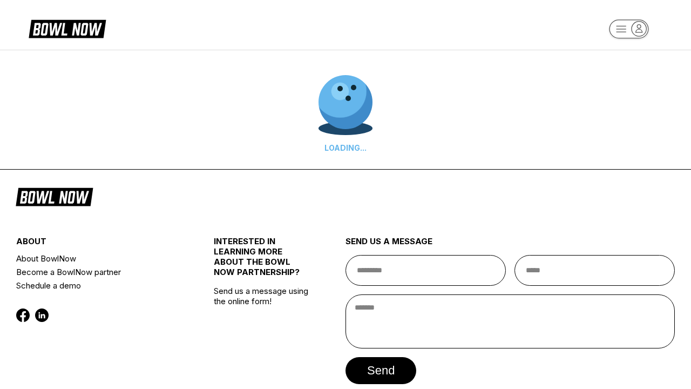 The width and height of the screenshot is (691, 389). What do you see at coordinates (98, 272) in the screenshot?
I see `a: Become a BowlNow partner` at bounding box center [98, 272].